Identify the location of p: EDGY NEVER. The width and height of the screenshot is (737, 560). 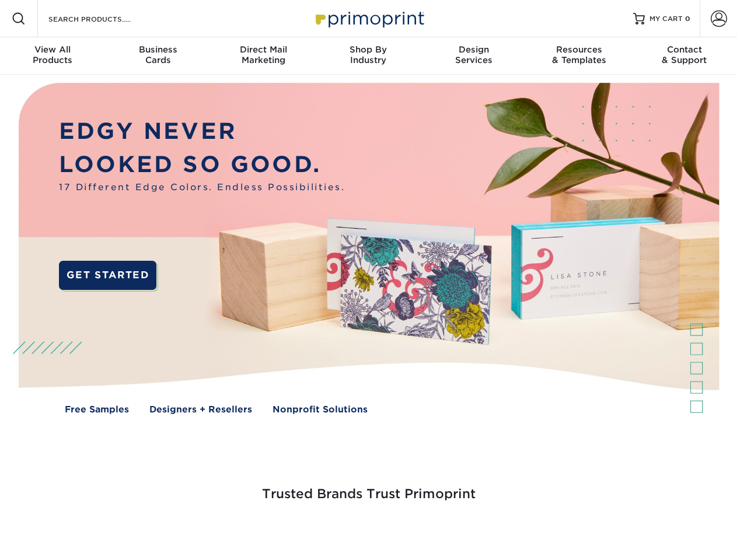
(202, 131).